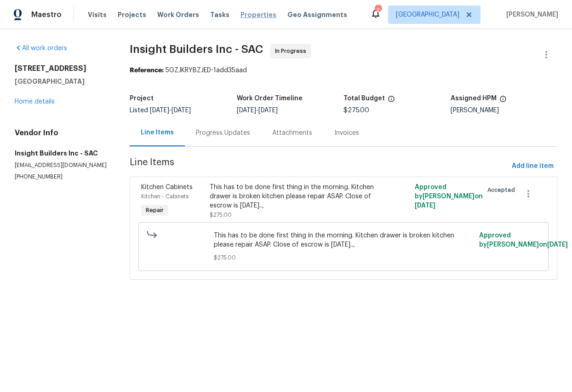 The height and width of the screenshot is (392, 572). What do you see at coordinates (132, 14) in the screenshot?
I see `span: Projects` at bounding box center [132, 14].